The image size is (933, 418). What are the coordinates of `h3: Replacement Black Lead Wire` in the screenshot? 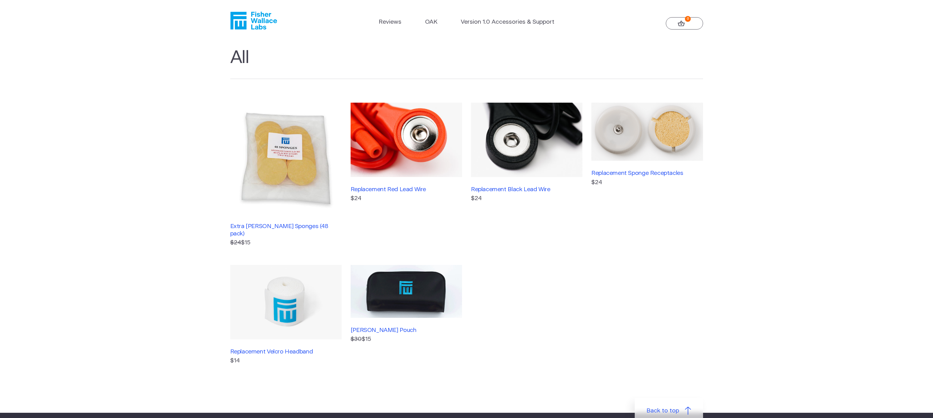 It's located at (526, 190).